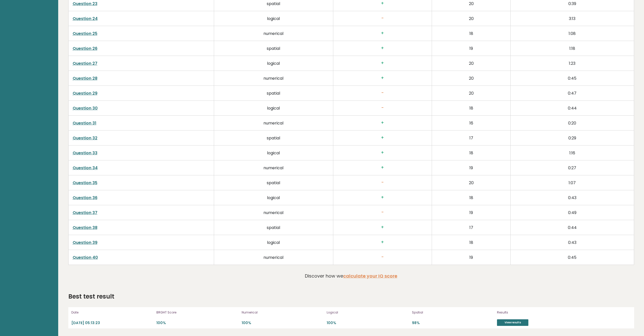 The width and height of the screenshot is (644, 336). Describe the element at coordinates (197, 312) in the screenshot. I see `p: BRGHT Score` at that location.